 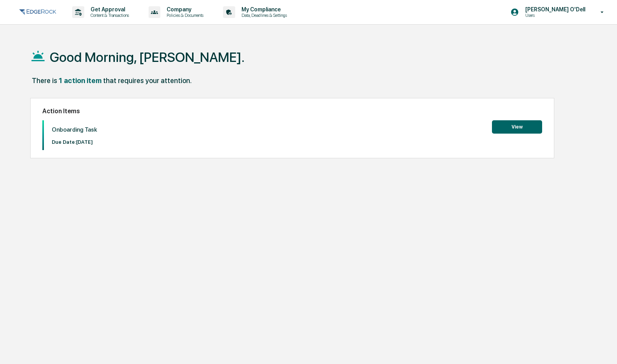 I want to click on p: Data, Deadlines & Settings, so click(x=263, y=15).